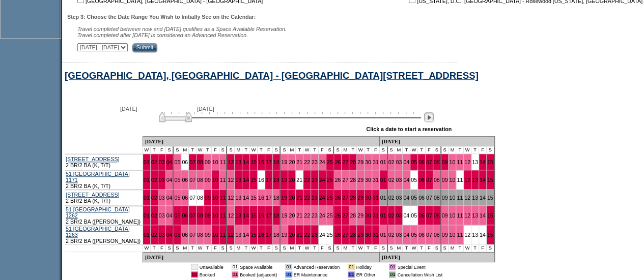  I want to click on a: 04, so click(406, 162).